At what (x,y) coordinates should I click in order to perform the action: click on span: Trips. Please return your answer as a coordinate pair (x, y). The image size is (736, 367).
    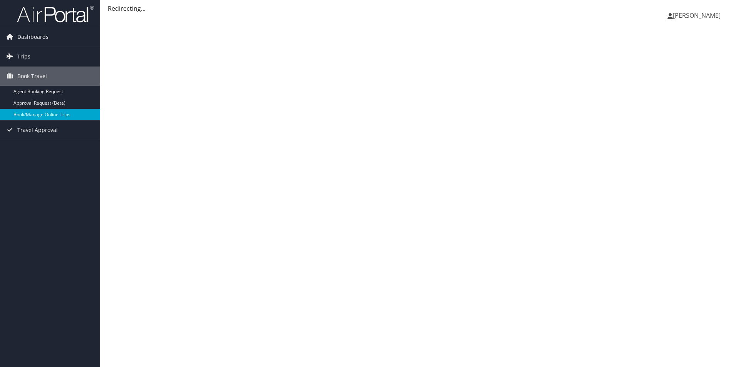
    Looking at the image, I should click on (24, 57).